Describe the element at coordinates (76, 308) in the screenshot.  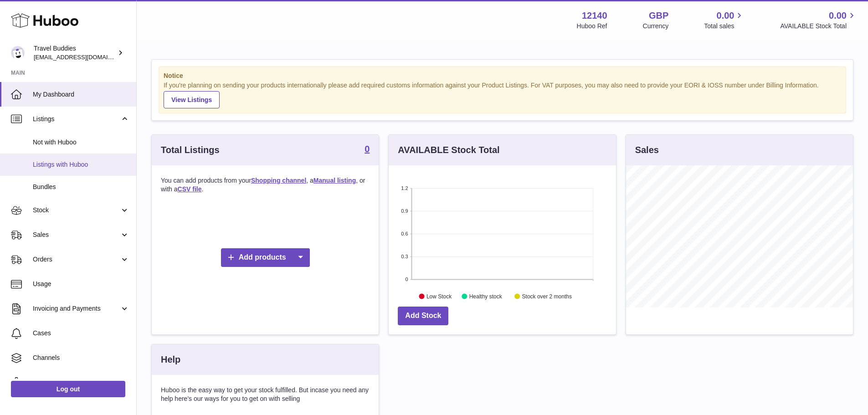
I see `span: Invoicing and Payments` at that location.